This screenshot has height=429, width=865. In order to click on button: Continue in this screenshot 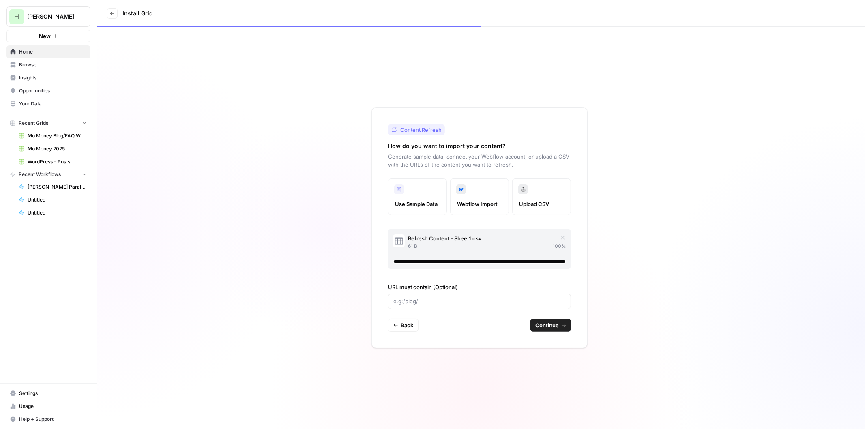, I will do `click(550, 325)`.